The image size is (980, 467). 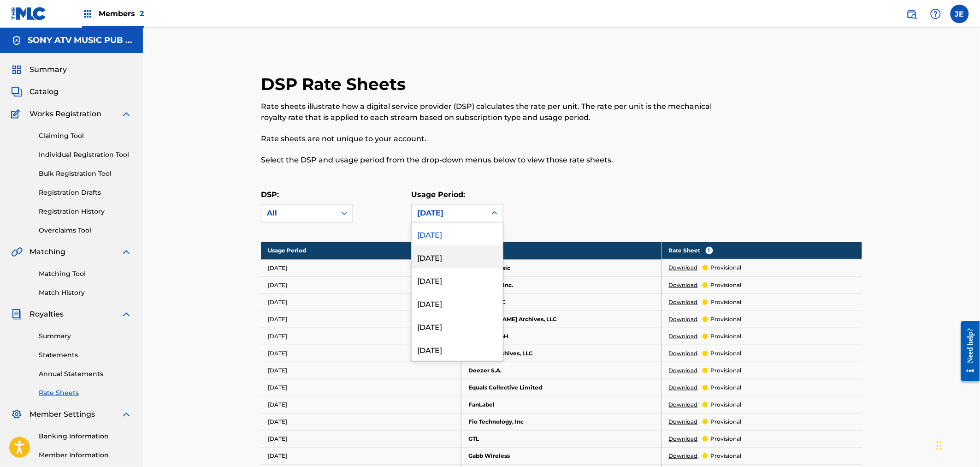 I want to click on th: Rate Sheet, so click(x=762, y=251).